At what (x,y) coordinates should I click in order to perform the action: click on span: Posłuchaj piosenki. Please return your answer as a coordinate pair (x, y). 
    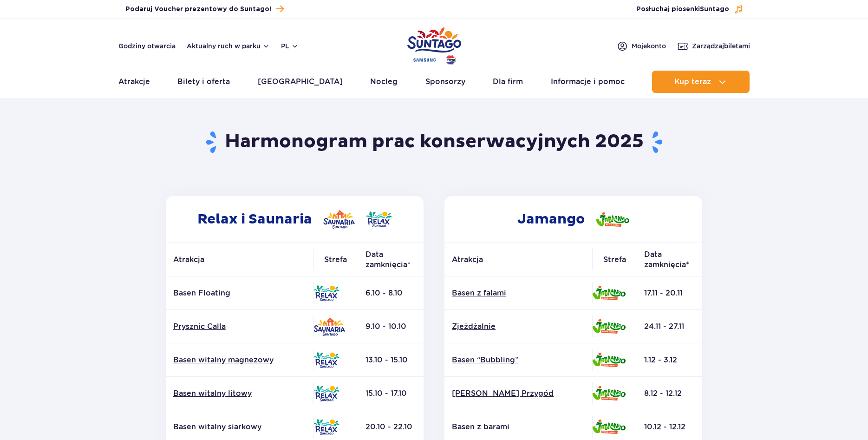
    Looking at the image, I should click on (683, 9).